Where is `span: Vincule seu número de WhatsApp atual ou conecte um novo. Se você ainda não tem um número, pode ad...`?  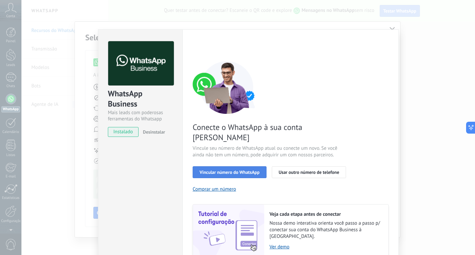 span: Vincule seu número de WhatsApp atual ou conecte um novo. Se você ainda não tem um número, pode ad... is located at coordinates (271, 152).